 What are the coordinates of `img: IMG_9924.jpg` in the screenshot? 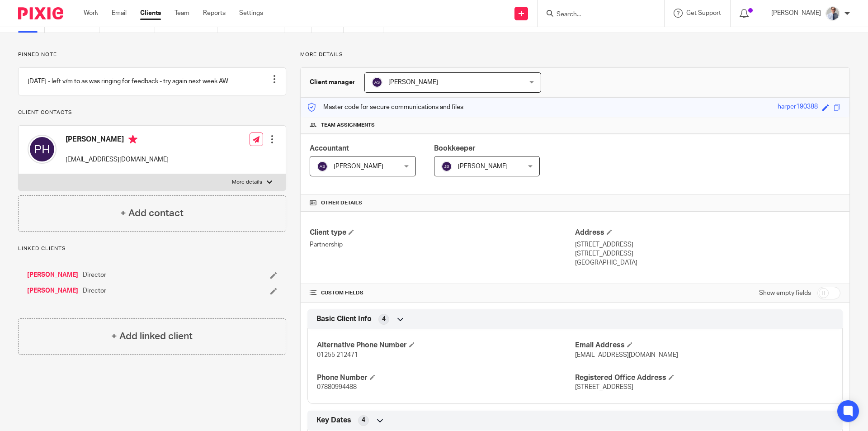 It's located at (832, 14).